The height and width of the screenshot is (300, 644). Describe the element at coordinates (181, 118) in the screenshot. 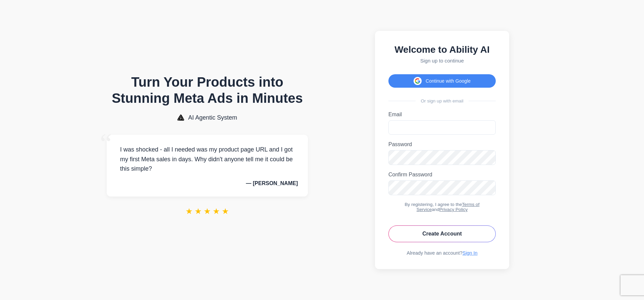

I see `img: AI Agentic System Logo` at that location.